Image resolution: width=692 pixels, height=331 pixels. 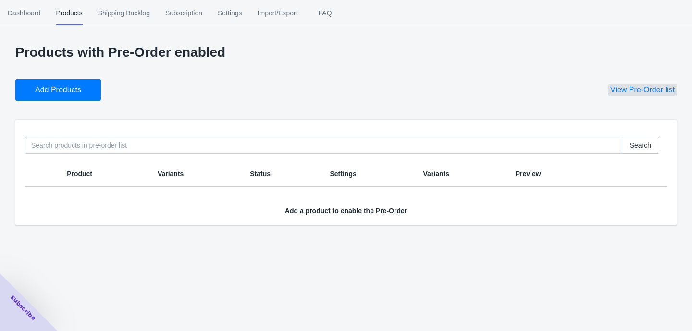 What do you see at coordinates (278, 13) in the screenshot?
I see `span: Import/Export` at bounding box center [278, 13].